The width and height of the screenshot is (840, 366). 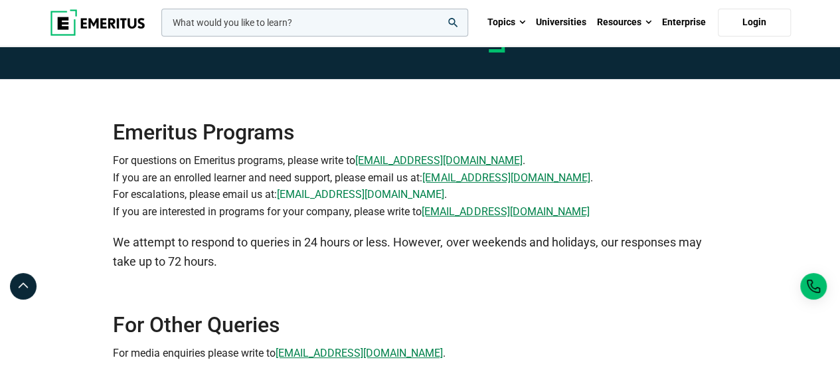 What do you see at coordinates (420, 112) in the screenshot?
I see `h2: Emeritus Programs` at bounding box center [420, 112].